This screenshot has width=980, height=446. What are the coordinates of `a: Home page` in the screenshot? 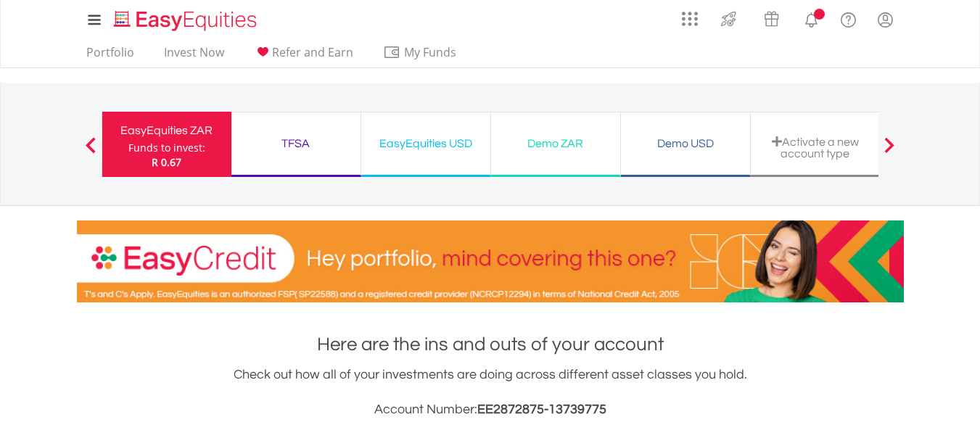 It's located at (185, 18).